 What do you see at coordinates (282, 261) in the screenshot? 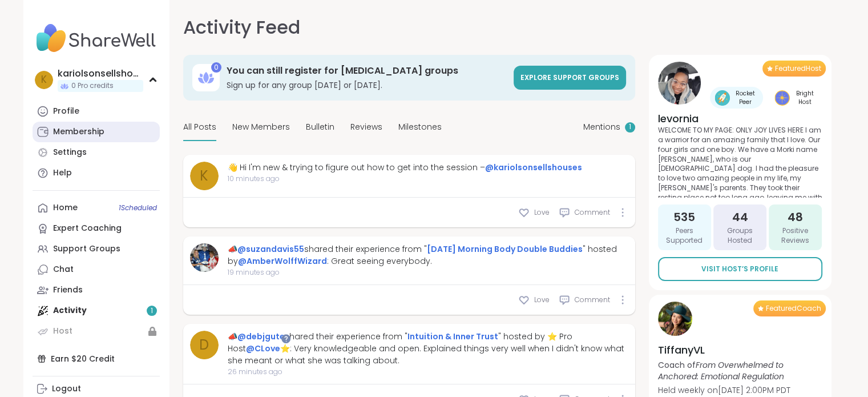
I see `a: @AmberWolffWizard` at bounding box center [282, 261].